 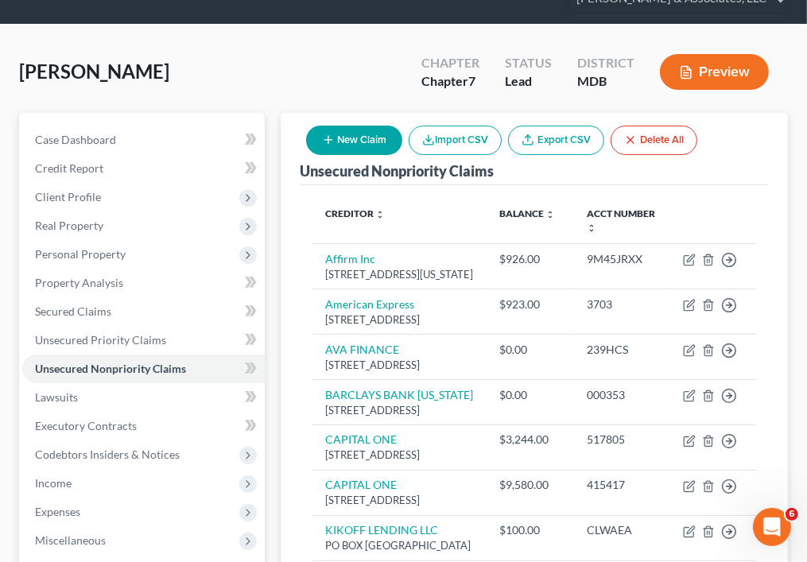 What do you see at coordinates (86, 425) in the screenshot?
I see `span: Executory Contracts` at bounding box center [86, 425].